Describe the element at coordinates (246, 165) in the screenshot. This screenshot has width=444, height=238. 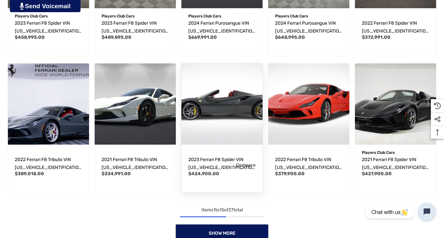
I see `span: Compare` at that location.